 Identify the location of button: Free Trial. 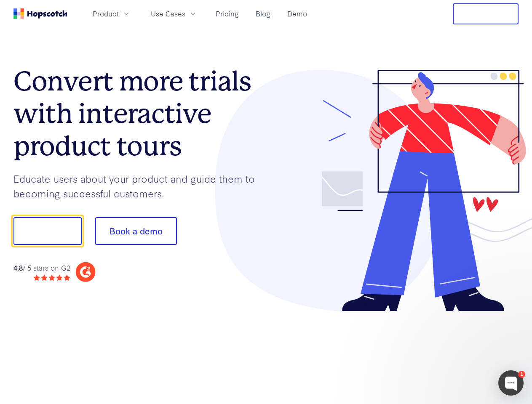
(486, 14).